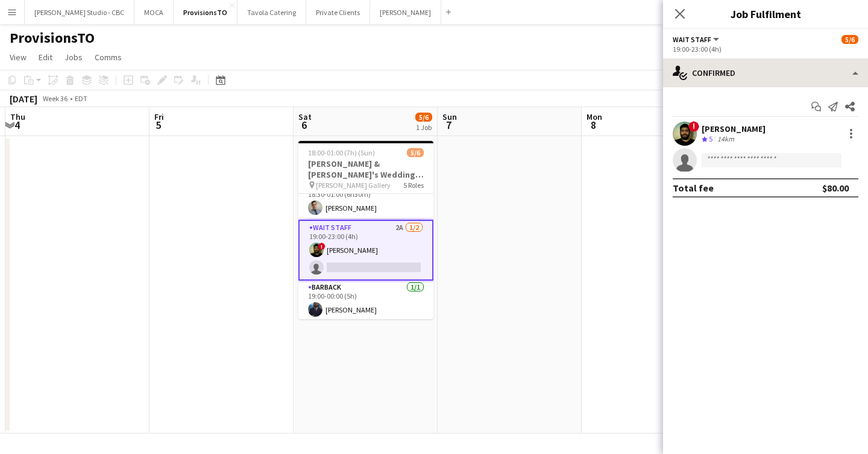 The image size is (868, 454). Describe the element at coordinates (272, 12) in the screenshot. I see `button: Tavola Catering` at that location.